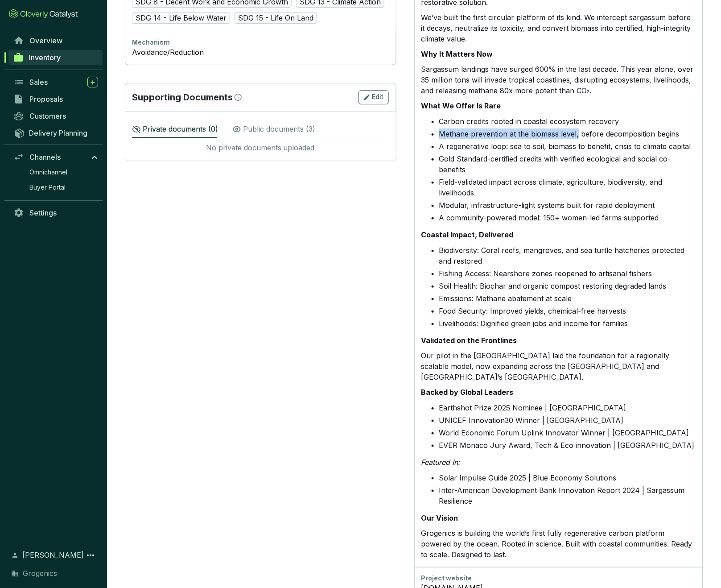  What do you see at coordinates (55, 157) in the screenshot?
I see `a: Channels` at bounding box center [55, 157].